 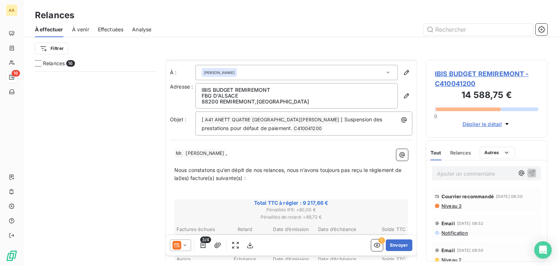 What do you see at coordinates (179, 153) in the screenshot?
I see `span: Mr.` at bounding box center [179, 153].